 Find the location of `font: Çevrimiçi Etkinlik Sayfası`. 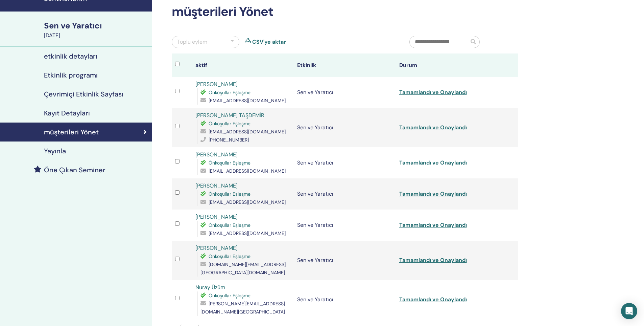

font: Çevrimiçi Etkinlik Sayfası is located at coordinates (84, 94).